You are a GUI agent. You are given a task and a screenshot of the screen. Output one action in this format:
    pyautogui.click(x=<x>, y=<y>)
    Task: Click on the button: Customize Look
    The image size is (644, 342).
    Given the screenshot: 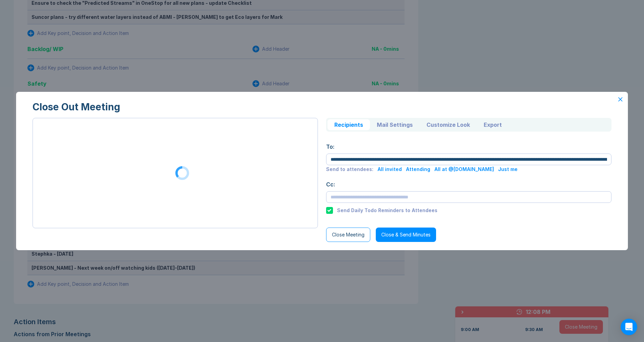 What is the action you would take?
    pyautogui.click(x=448, y=125)
    